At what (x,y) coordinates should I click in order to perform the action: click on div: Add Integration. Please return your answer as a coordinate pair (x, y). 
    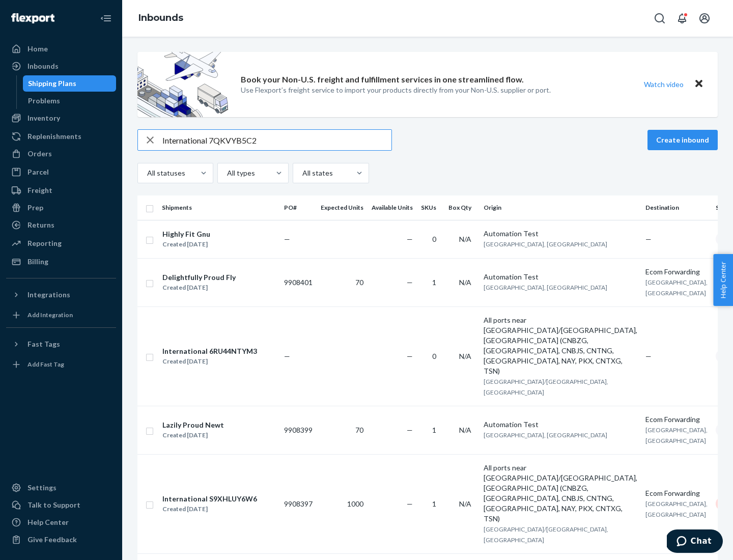
    Looking at the image, I should click on (50, 315).